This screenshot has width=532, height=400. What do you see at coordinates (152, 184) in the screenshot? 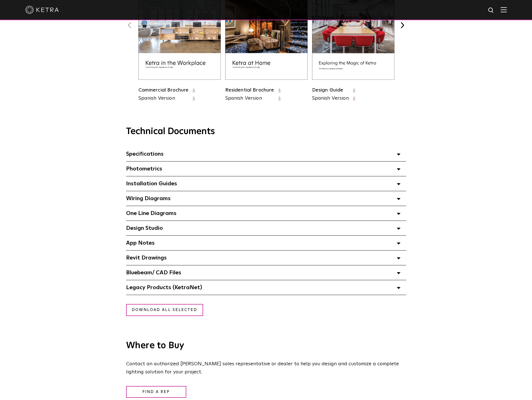
I see `span: Installation Guides` at bounding box center [152, 184].